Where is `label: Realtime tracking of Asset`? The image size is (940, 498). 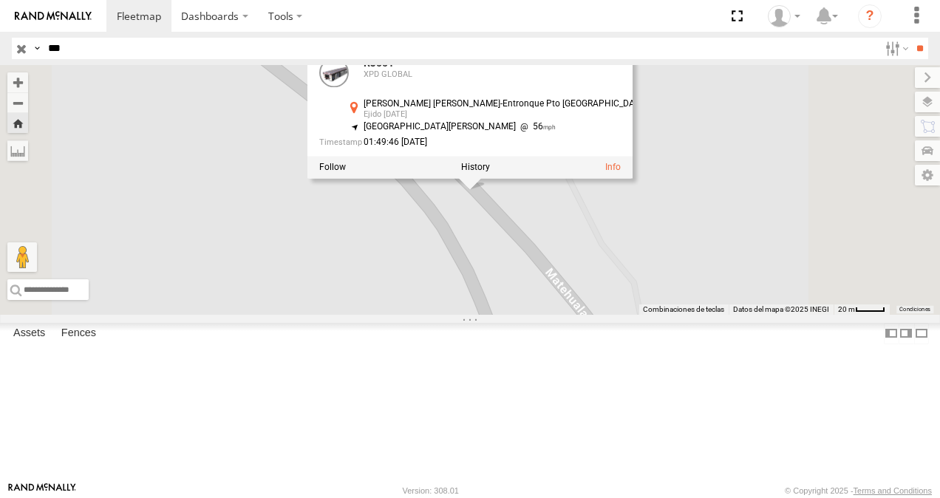 label: Realtime tracking of Asset is located at coordinates (333, 168).